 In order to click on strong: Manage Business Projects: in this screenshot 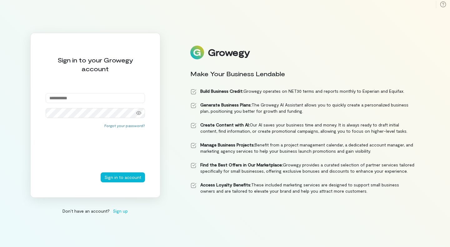, I will do `click(227, 145)`.